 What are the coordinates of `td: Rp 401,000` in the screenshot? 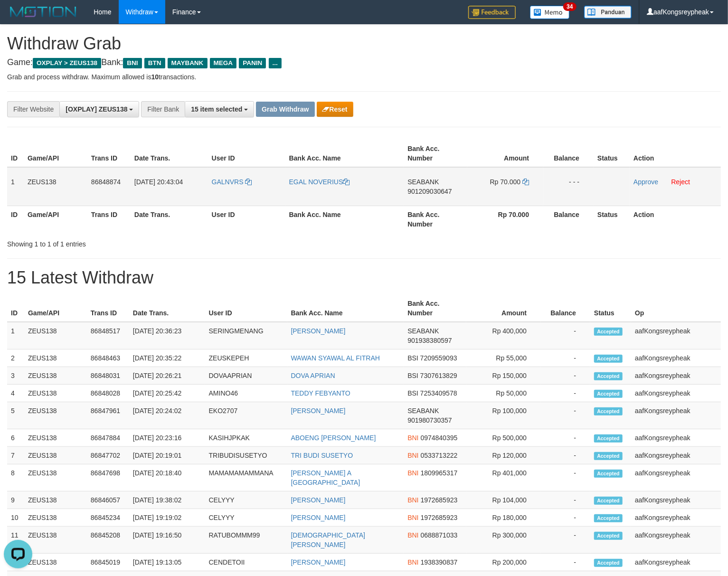 It's located at (503, 478).